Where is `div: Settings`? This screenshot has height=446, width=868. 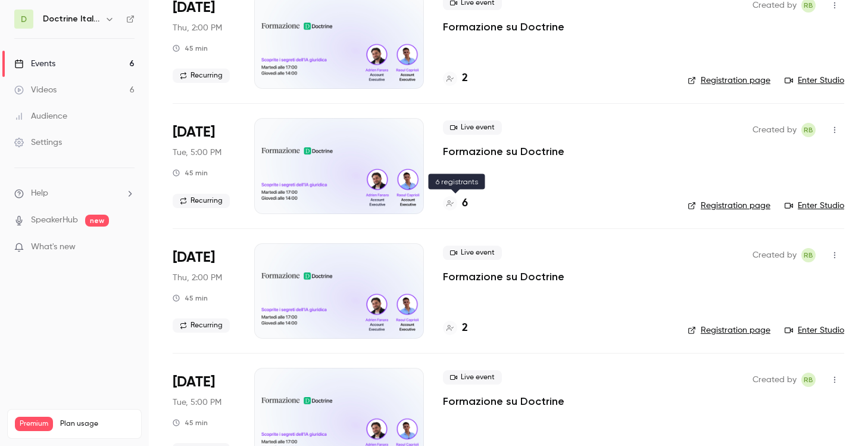 div: Settings is located at coordinates (38, 142).